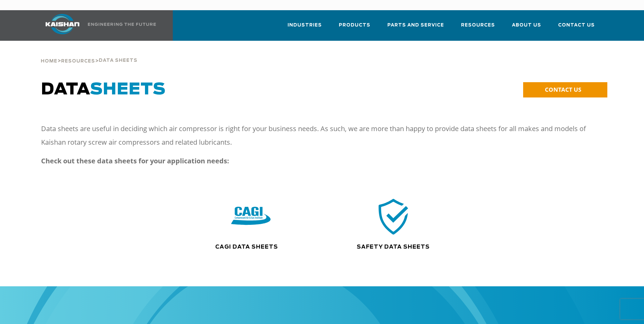 The image size is (644, 324). I want to click on a: Products, so click(354, 28).